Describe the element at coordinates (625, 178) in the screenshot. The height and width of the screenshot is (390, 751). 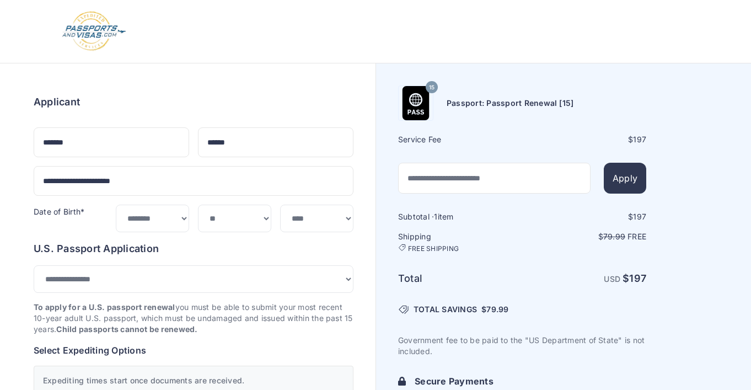
I see `button: Apply` at that location.